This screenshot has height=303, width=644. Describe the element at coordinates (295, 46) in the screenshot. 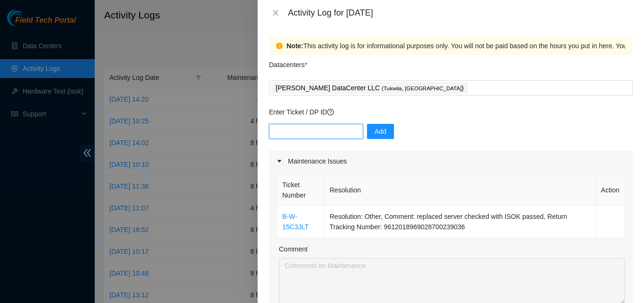

I see `strong: Note:` at that location.